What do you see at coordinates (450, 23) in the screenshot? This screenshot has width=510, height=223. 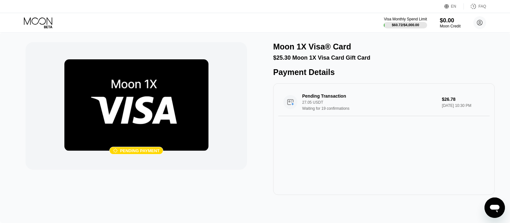 I see `div: $0.00Moon Credit` at bounding box center [450, 23].